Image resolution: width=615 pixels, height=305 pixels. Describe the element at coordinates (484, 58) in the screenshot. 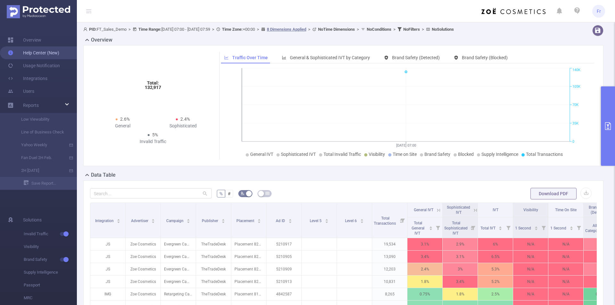

I see `span: Brand Safety (Blocked)` at that location.